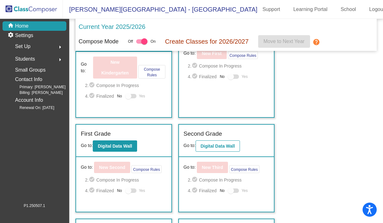  I want to click on p: Contact Info, so click(29, 80).